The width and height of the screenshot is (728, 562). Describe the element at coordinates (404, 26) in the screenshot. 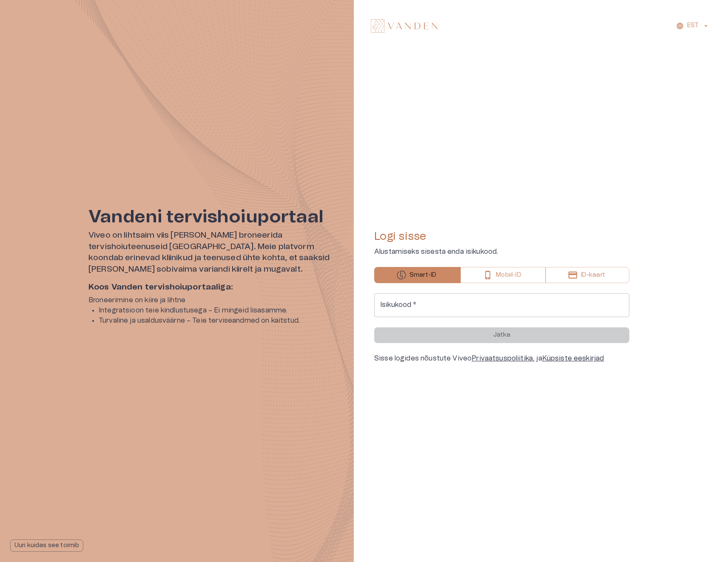

I see `img: Vanden logo` at that location.